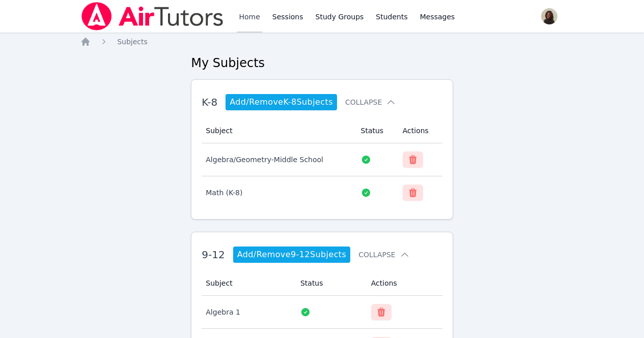  What do you see at coordinates (223, 312) in the screenshot?
I see `span: Algebra 1` at bounding box center [223, 312].